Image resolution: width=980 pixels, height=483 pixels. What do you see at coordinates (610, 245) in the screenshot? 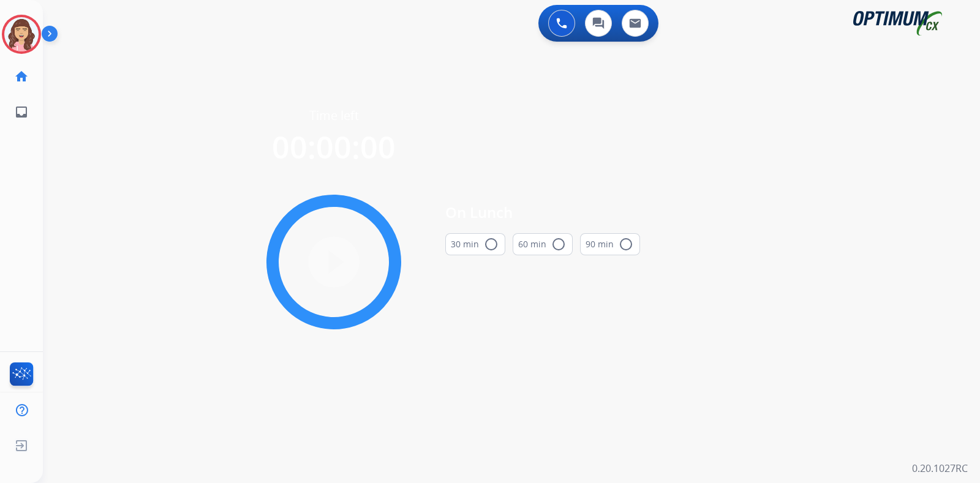
I see `button: 90 min` at bounding box center [610, 245].